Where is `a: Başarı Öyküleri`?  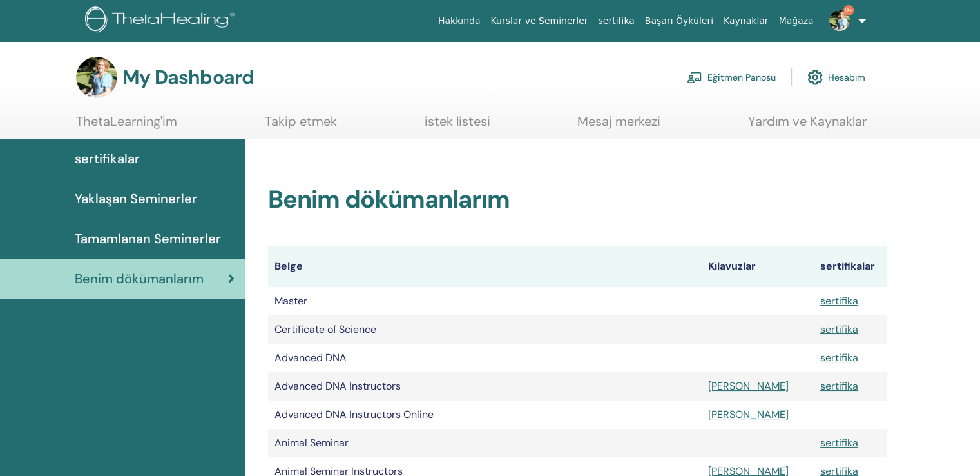
a: Başarı Öyküleri is located at coordinates (680, 21).